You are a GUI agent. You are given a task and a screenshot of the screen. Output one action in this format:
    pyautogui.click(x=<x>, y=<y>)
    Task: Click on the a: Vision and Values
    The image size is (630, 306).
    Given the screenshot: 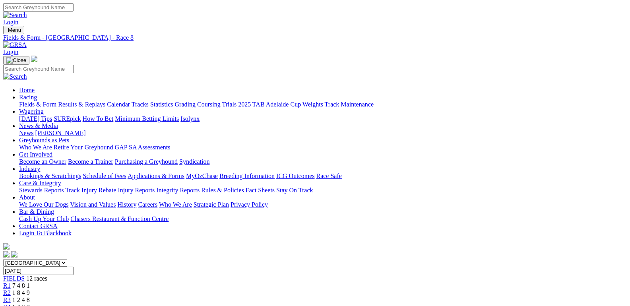 What is the action you would take?
    pyautogui.click(x=93, y=204)
    